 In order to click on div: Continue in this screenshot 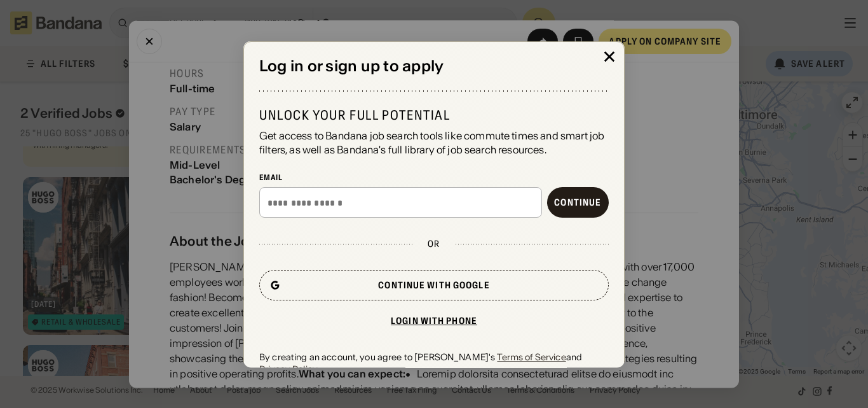, I will do `click(578, 202)`.